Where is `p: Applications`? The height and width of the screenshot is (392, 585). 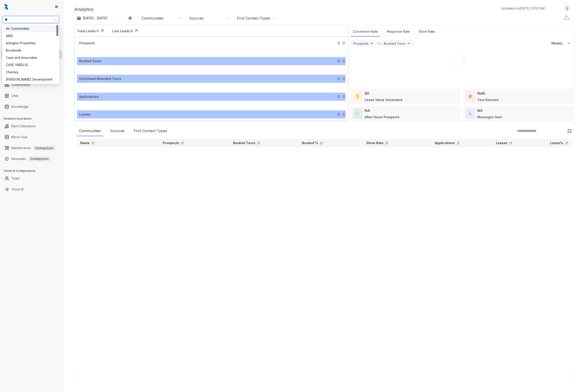 p: Applications is located at coordinates (445, 143).